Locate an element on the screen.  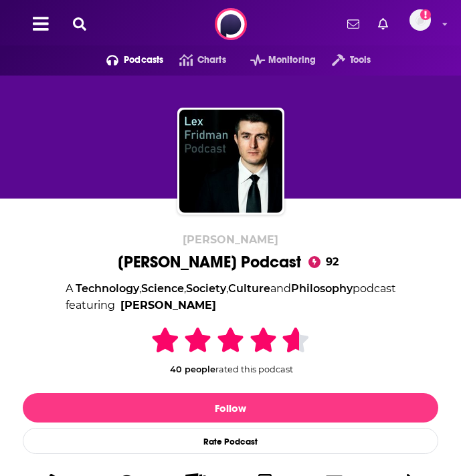
span: Tools is located at coordinates (361, 60).